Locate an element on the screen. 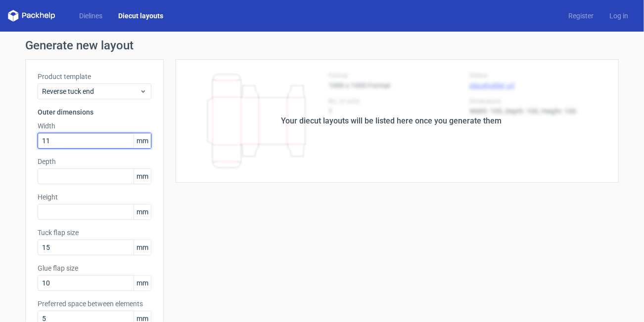  a: Register is located at coordinates (581, 16).